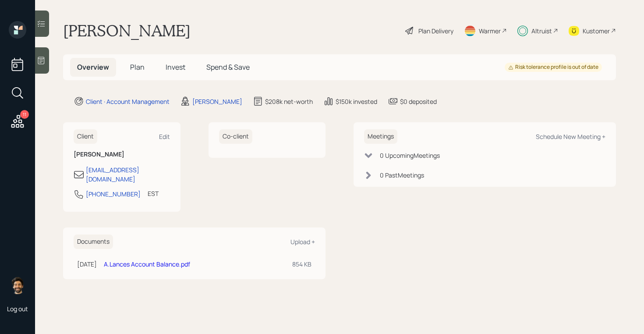  Describe the element at coordinates (302, 264) in the screenshot. I see `div: 854 KB` at that location.